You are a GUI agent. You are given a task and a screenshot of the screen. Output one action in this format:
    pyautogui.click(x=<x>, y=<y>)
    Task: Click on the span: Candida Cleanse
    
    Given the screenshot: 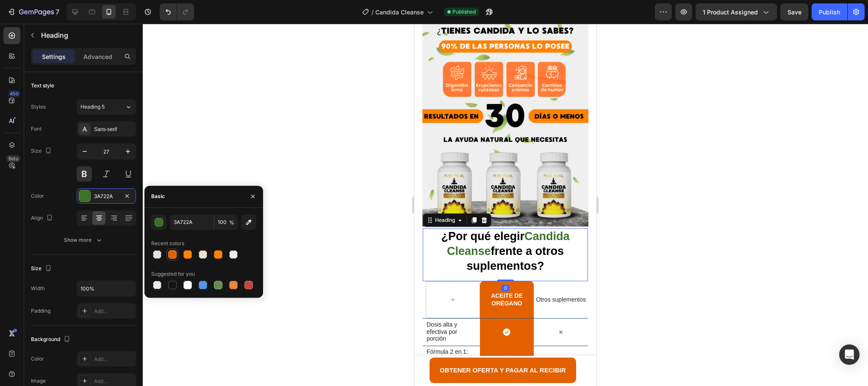 What is the action you would take?
    pyautogui.click(x=399, y=12)
    